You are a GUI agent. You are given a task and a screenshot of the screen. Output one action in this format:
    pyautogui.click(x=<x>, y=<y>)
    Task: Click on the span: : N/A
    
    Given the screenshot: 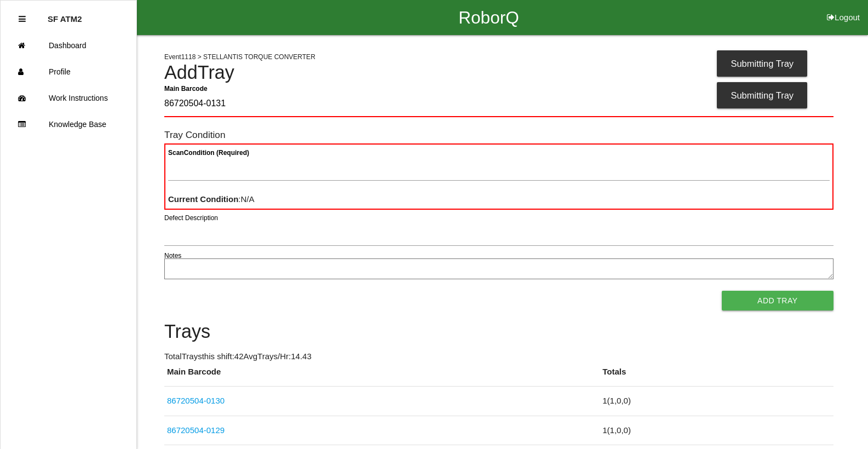 What is the action you would take?
    pyautogui.click(x=212, y=199)
    